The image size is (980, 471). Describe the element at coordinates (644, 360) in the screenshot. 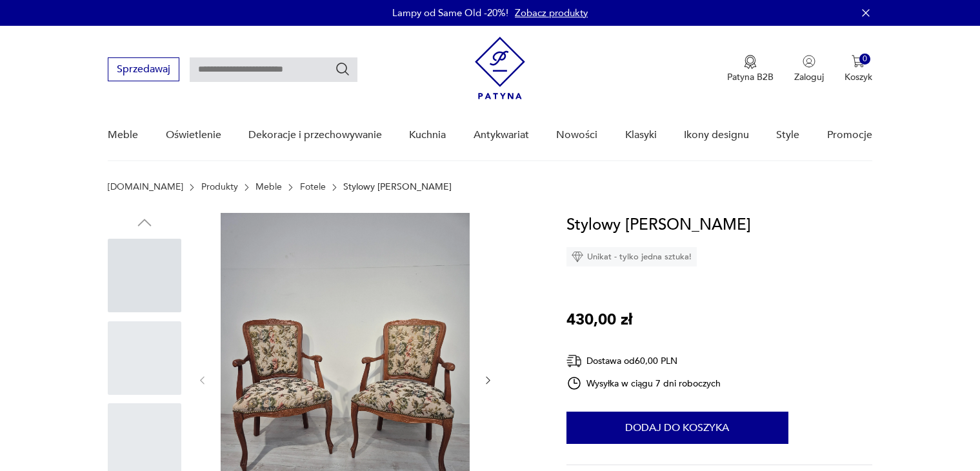

I see `div: Dostawa od 60,00 PLN` at that location.